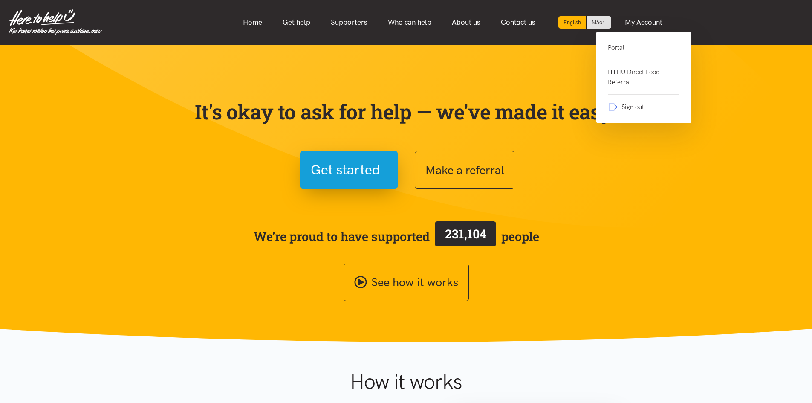 The image size is (812, 403). Describe the element at coordinates (406, 381) in the screenshot. I see `h1: How it works` at that location.